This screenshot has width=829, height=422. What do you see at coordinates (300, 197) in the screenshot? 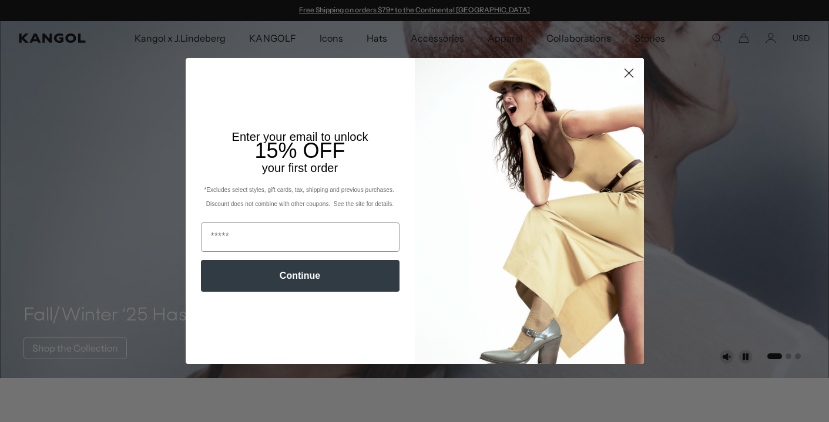
I see `span: *Excludes select styles, gift cards, tax, shipping and previous purchases. Discount does not comb...` at bounding box center [300, 197].